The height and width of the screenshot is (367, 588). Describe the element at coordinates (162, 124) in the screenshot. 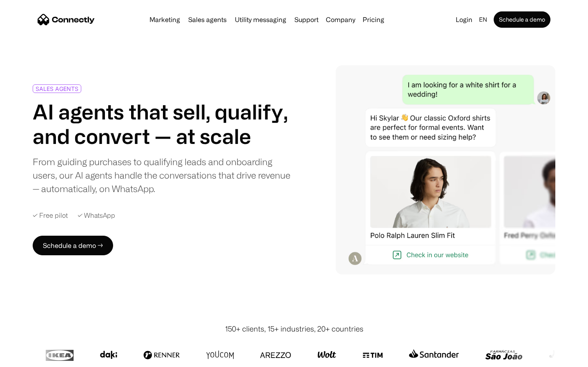

I see `h1: AI agents that sell, qualify, and convert — at scale` at that location.